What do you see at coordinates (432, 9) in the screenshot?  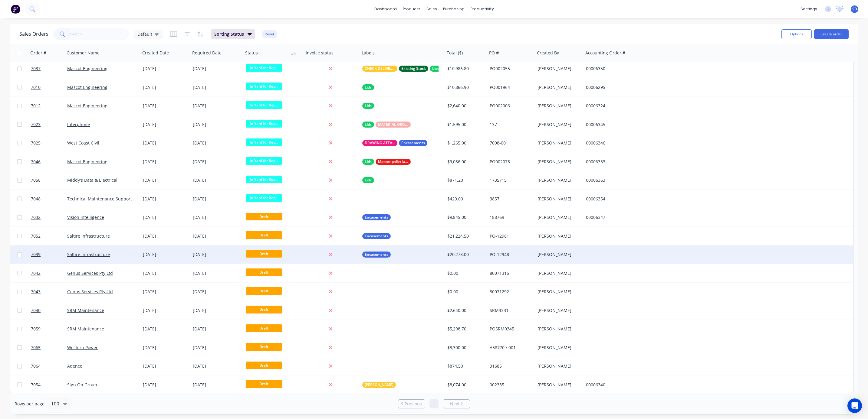 I see `div: sales` at bounding box center [432, 9].